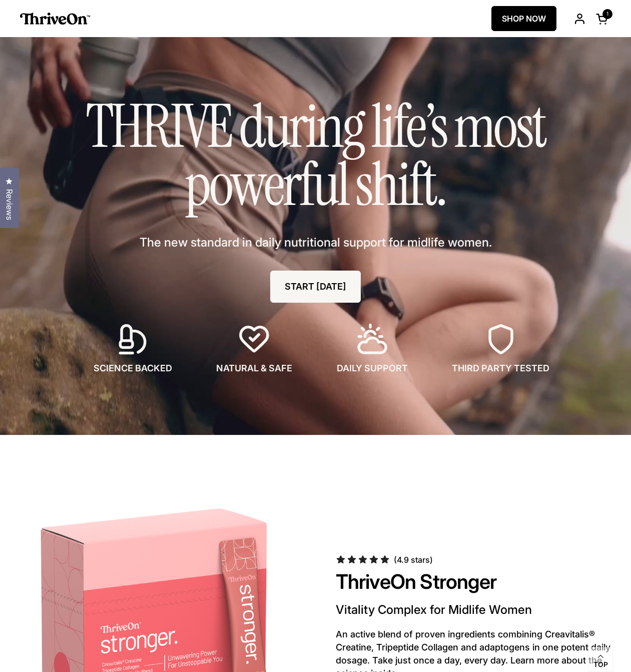 The image size is (631, 672). Describe the element at coordinates (416, 582) in the screenshot. I see `span: ThriveOn Stronger` at that location.